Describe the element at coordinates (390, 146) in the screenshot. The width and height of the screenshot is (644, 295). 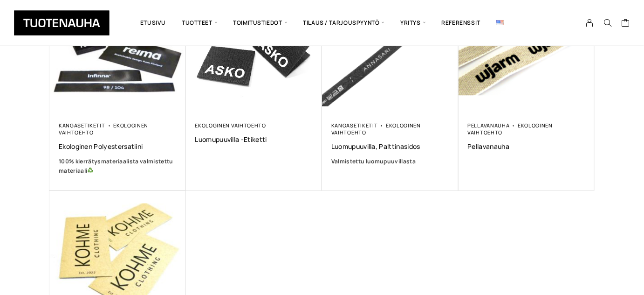
I see `a: Luomupuuvilla, palttinasidos` at that location.